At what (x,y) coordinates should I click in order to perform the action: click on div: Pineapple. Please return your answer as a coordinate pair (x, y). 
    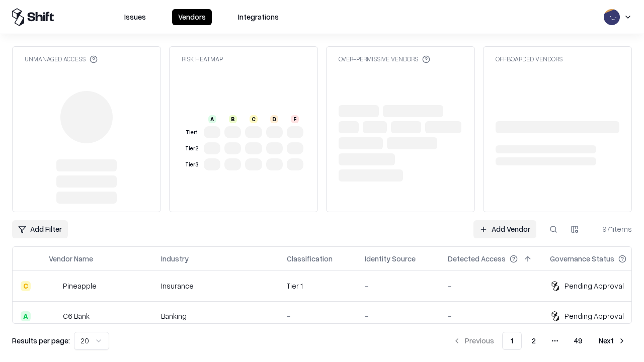
    Looking at the image, I should click on (79, 286).